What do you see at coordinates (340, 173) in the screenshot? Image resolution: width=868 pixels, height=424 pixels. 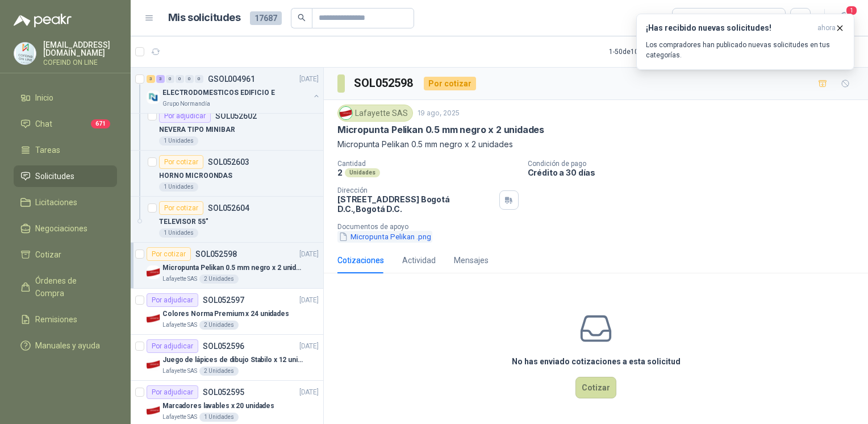 I see `p: 2` at bounding box center [340, 173].